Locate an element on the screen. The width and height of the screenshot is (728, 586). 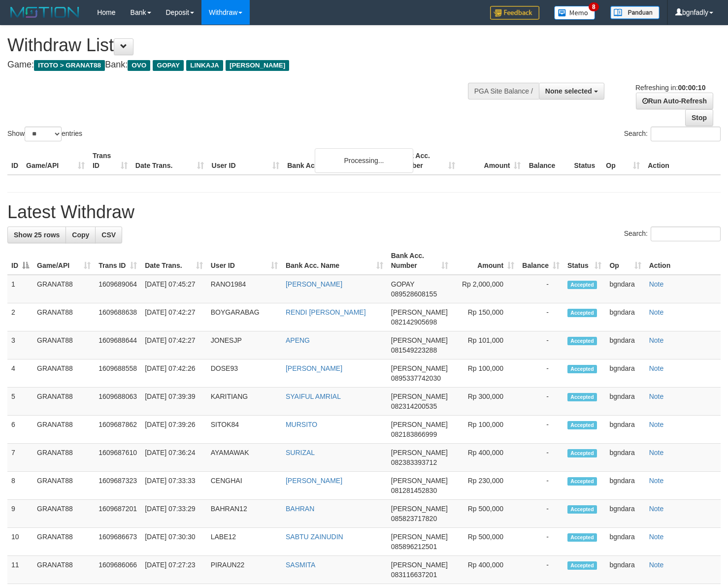
td: Rp 150,000 is located at coordinates (485, 317).